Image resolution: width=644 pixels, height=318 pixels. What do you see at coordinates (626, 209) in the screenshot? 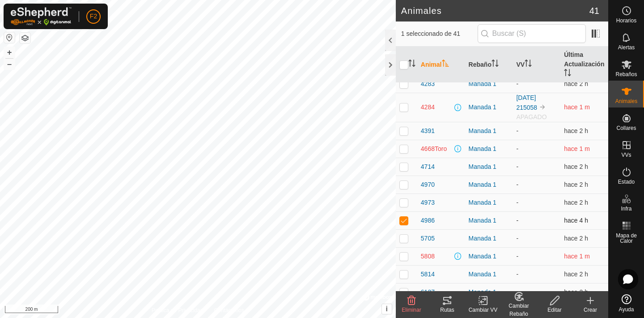
I see `span: Infra` at bounding box center [626, 209].